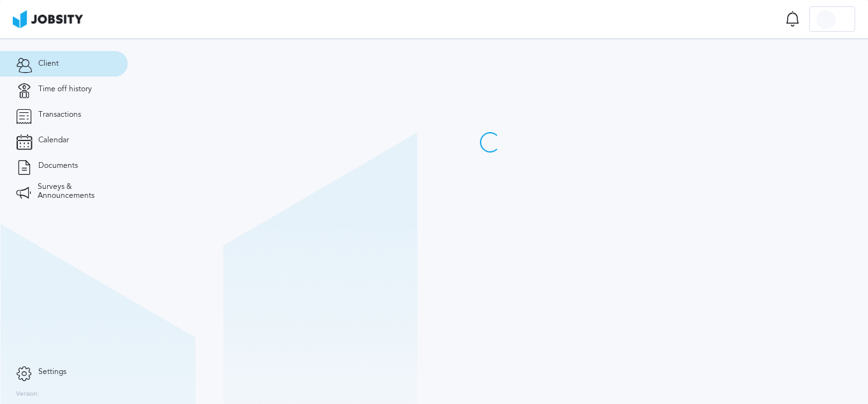 This screenshot has height=404, width=868. What do you see at coordinates (49, 64) in the screenshot?
I see `span: Client` at bounding box center [49, 64].